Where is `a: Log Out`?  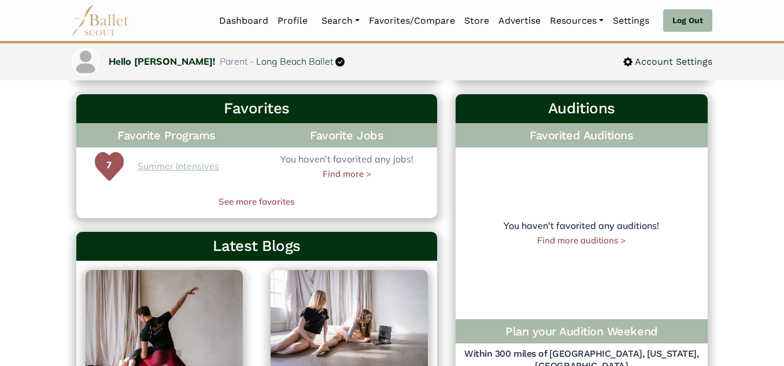
a: Log Out is located at coordinates (687, 21).